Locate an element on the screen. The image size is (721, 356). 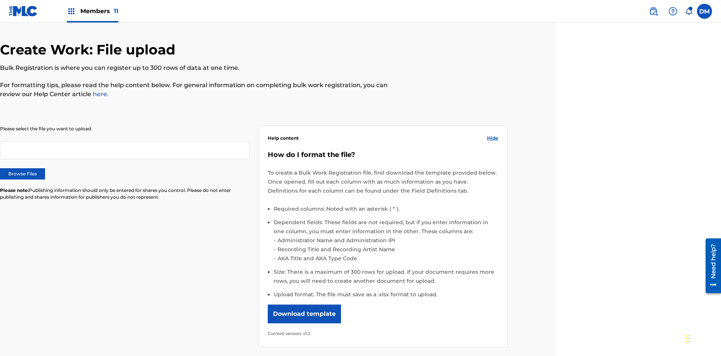
li: Administrator Name and Administration IPI is located at coordinates (387, 240).